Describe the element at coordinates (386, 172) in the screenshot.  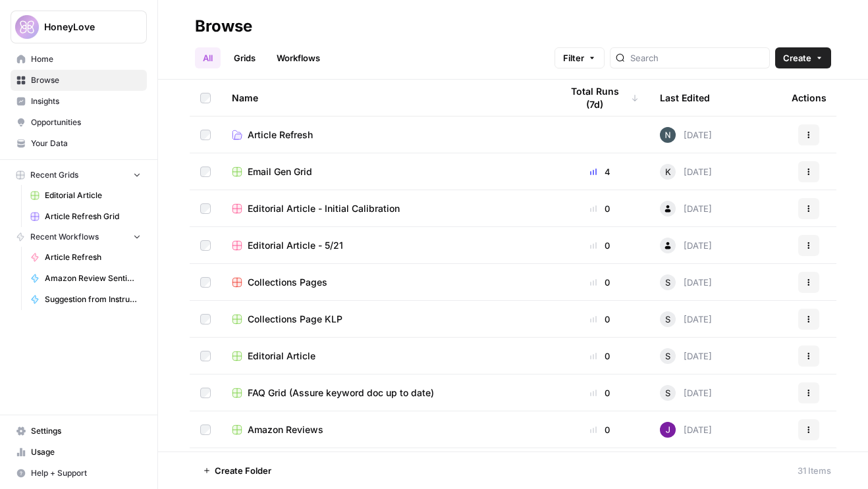
I see `a: Email Gen Grid` at that location.